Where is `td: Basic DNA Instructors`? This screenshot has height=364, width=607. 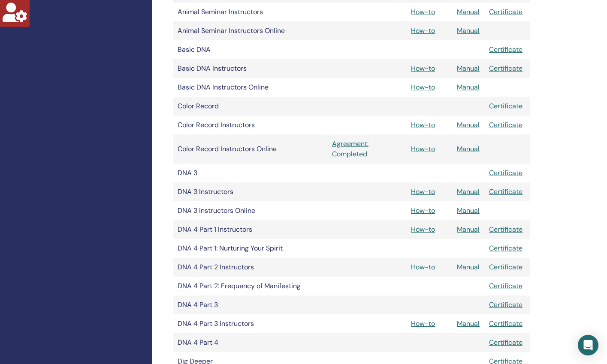 td: Basic DNA Instructors is located at coordinates (251, 68).